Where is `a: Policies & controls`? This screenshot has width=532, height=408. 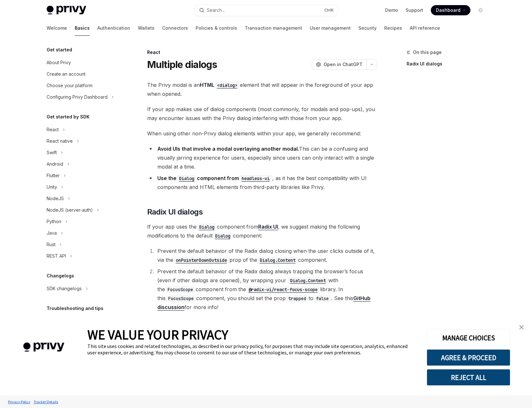
a: Policies & controls is located at coordinates (216, 28).